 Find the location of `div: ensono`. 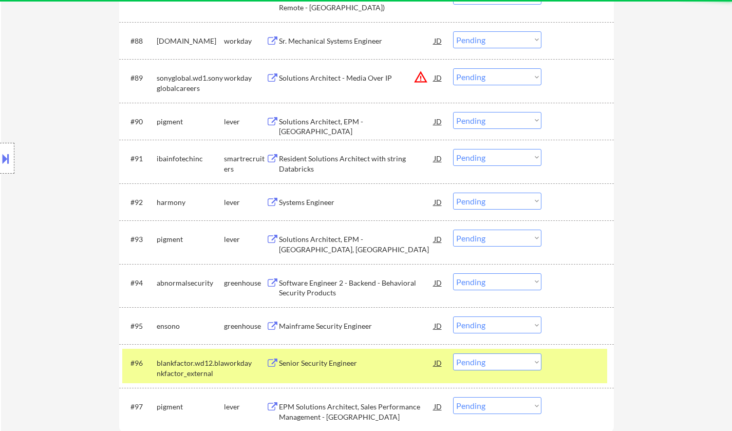

div: ensono is located at coordinates (190, 326).